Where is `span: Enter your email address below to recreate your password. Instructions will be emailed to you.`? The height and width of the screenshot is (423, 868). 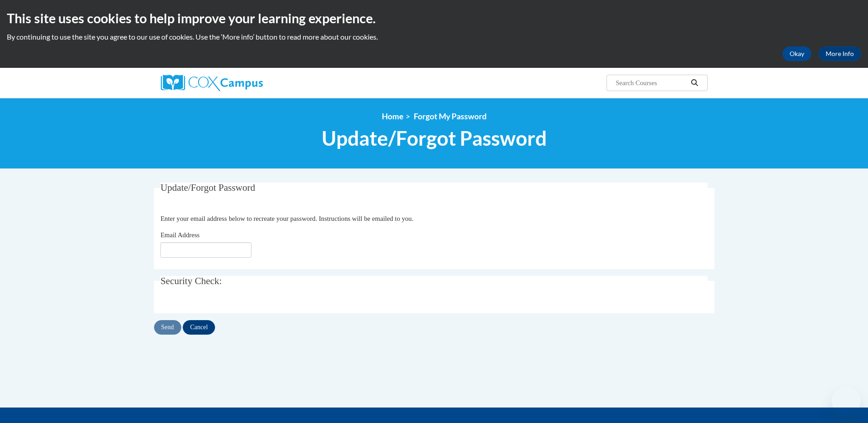 span: Enter your email address below to recreate your password. Instructions will be emailed to you. is located at coordinates (287, 219).